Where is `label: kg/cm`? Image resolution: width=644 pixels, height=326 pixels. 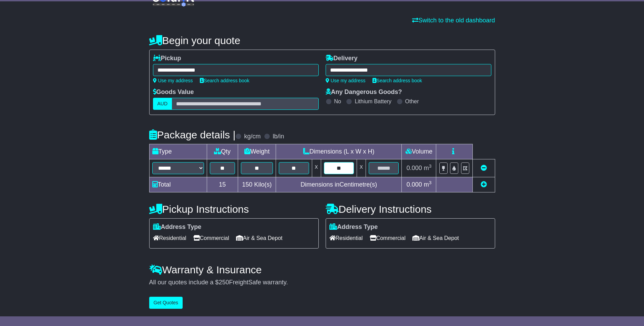 label: kg/cm is located at coordinates (252, 137).